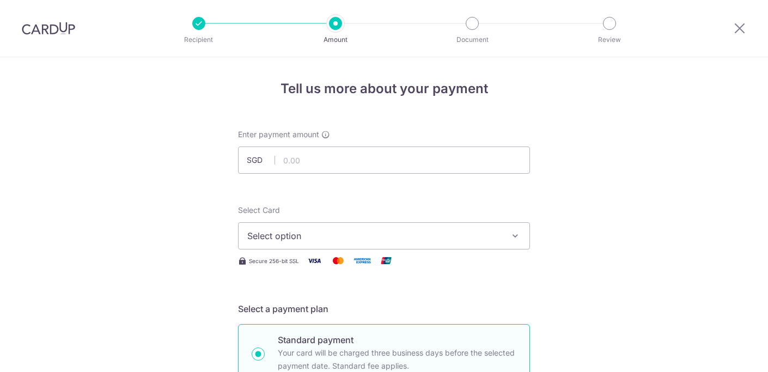 The height and width of the screenshot is (372, 768). I want to click on span: Secure 256-bit SSL, so click(274, 261).